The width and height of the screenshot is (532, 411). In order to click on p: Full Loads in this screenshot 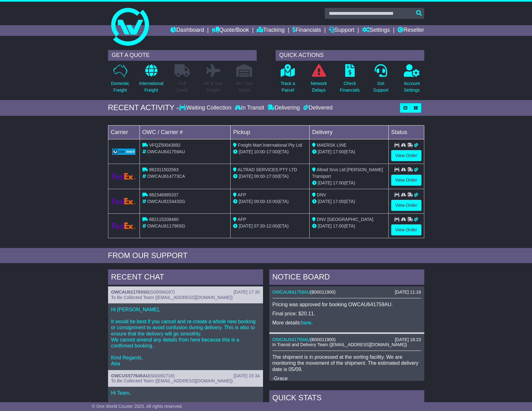, I will do `click(183, 87)`.